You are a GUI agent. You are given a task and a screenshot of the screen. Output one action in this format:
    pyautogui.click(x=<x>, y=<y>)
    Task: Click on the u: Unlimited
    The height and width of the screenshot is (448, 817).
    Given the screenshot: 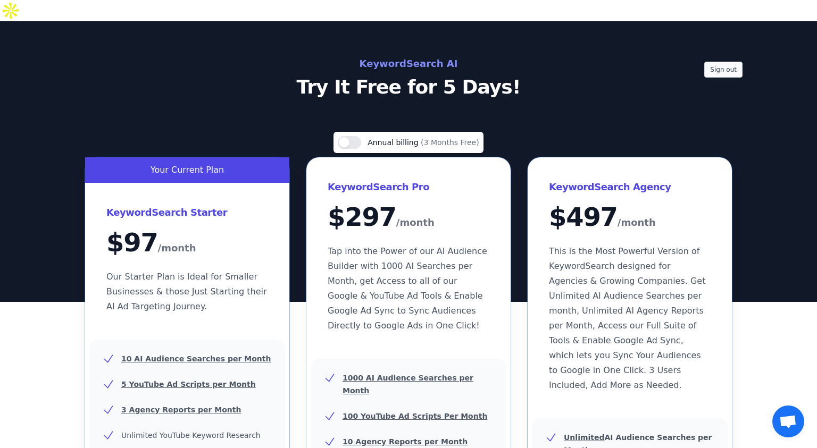 What is the action you would take?
    pyautogui.click(x=584, y=438)
    